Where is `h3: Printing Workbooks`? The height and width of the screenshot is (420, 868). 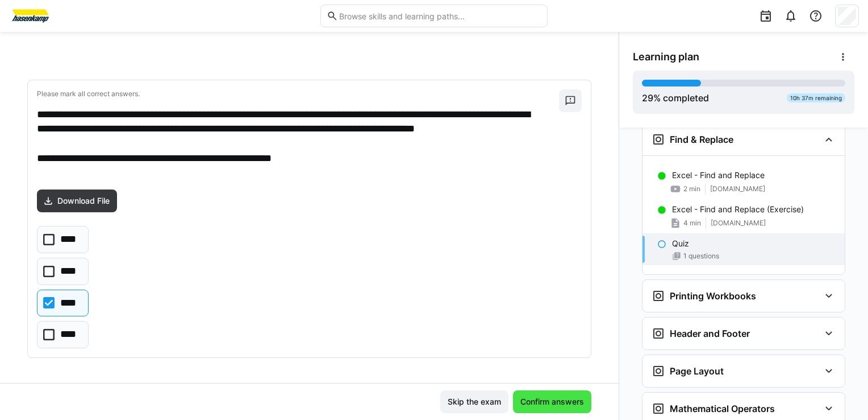
h3: Printing Workbooks is located at coordinates (713, 295).